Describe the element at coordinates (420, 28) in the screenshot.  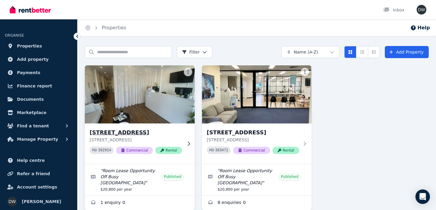
I see `button: Help` at that location.